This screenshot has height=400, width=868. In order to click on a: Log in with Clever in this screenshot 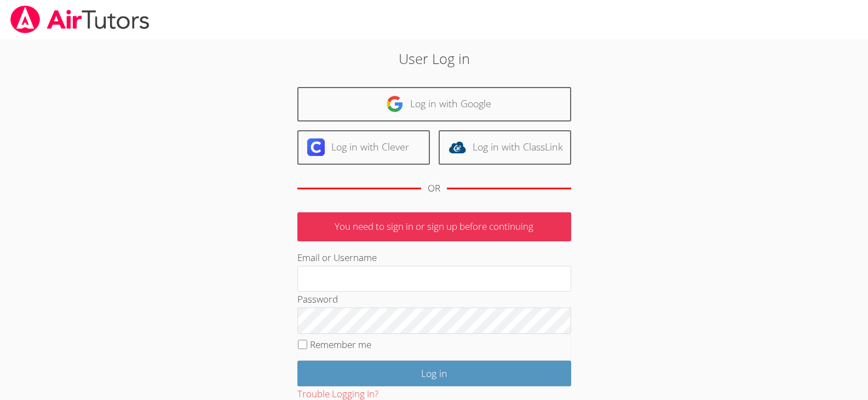, I will do `click(364, 147)`.